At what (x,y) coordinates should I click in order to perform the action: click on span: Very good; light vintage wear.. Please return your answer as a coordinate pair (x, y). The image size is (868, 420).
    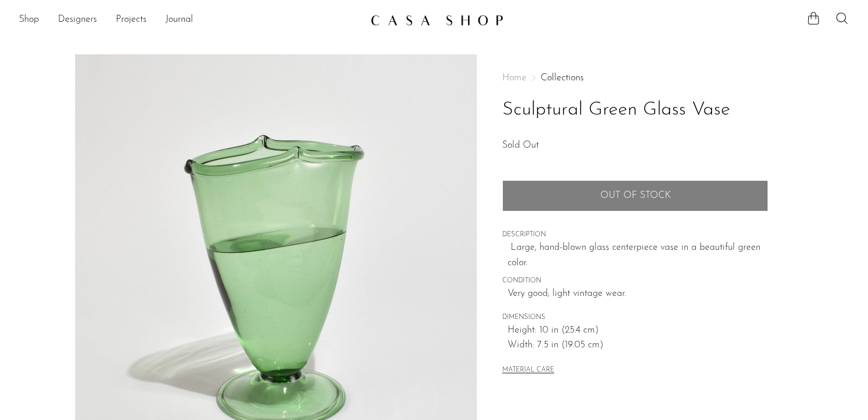
    Looking at the image, I should click on (638, 294).